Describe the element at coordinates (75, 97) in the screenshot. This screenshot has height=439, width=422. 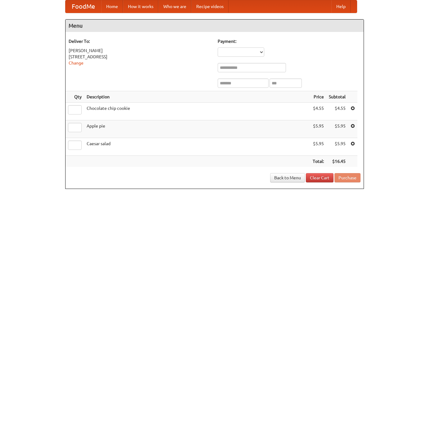
I see `th: Qty` at that location.